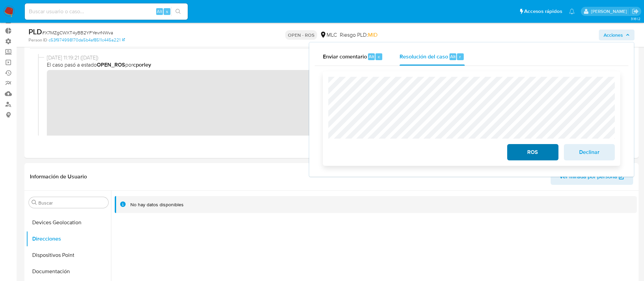  What do you see at coordinates (610, 11) in the screenshot?
I see `p: rociodaniela.benavidescatalan@mercadolibre.cl` at bounding box center [610, 11].